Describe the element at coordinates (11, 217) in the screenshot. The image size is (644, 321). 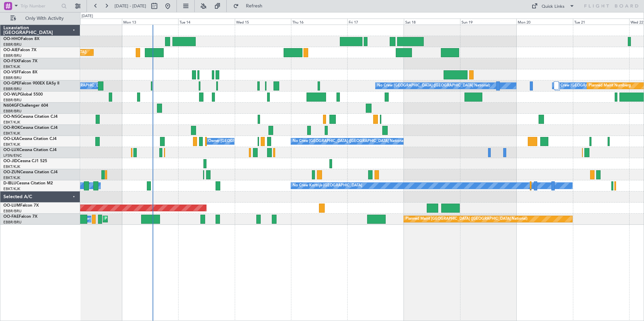
I see `span: OO-FAE` at that location.